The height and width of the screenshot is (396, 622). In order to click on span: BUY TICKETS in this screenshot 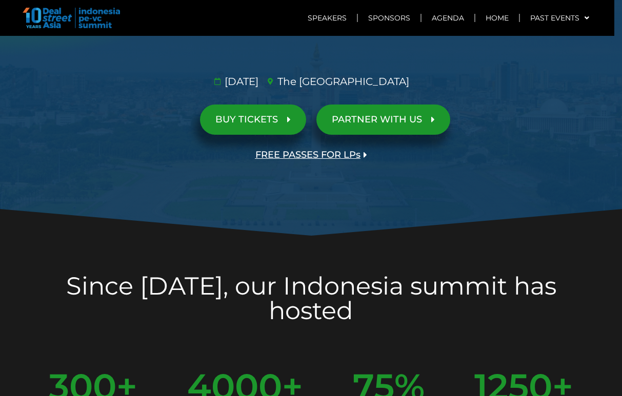, I will do `click(247, 119)`.